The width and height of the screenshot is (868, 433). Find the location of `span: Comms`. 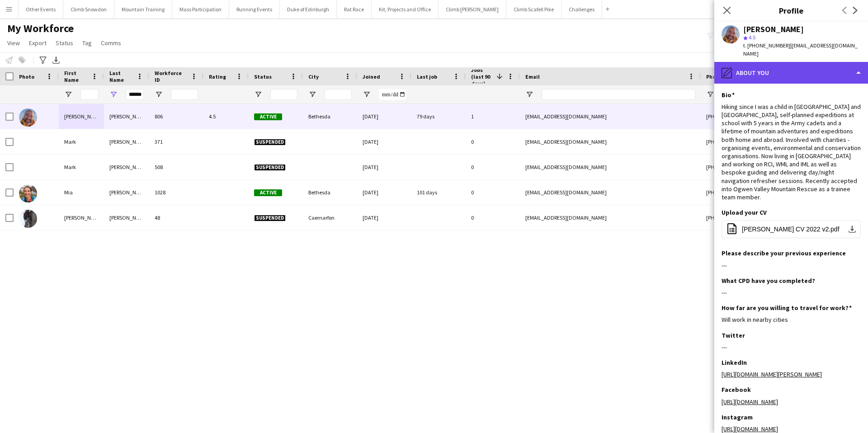

span: Comms is located at coordinates (111, 43).